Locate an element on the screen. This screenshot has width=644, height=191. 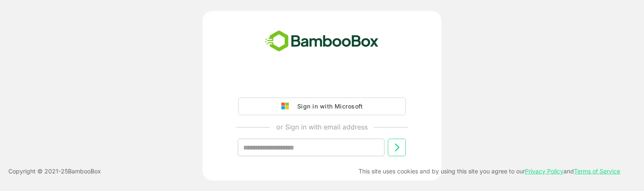
p: This site uses cookies and by using this site you agree to our and is located at coordinates (489, 171).